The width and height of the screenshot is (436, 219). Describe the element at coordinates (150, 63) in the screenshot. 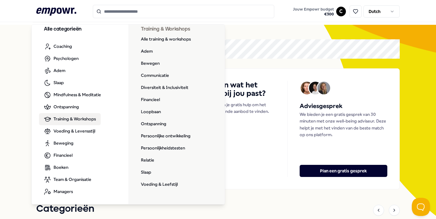

I see `a: Bewegen` at that location.